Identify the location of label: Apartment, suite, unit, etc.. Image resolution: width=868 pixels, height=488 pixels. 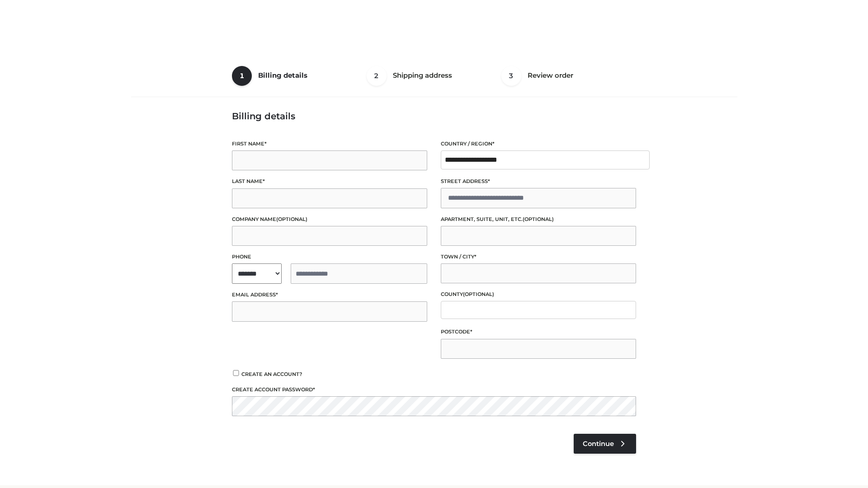
(538, 219).